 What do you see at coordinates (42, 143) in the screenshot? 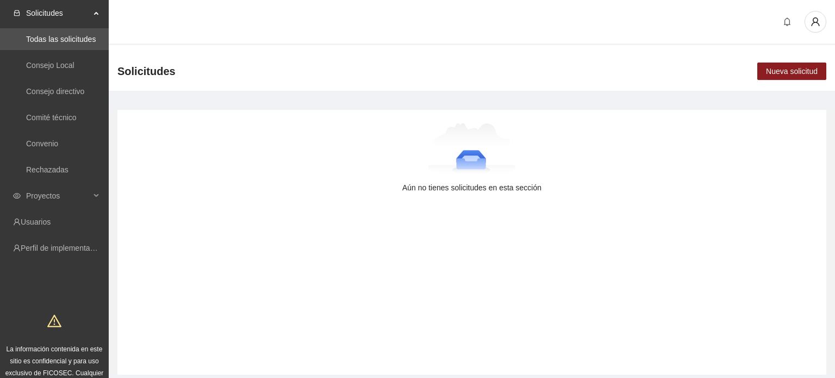
I see `a: Convenio` at bounding box center [42, 143].